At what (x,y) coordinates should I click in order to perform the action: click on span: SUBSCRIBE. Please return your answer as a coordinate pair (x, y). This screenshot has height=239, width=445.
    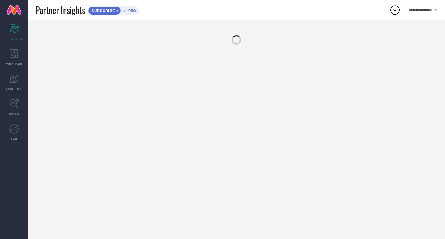
    Looking at the image, I should click on (102, 11).